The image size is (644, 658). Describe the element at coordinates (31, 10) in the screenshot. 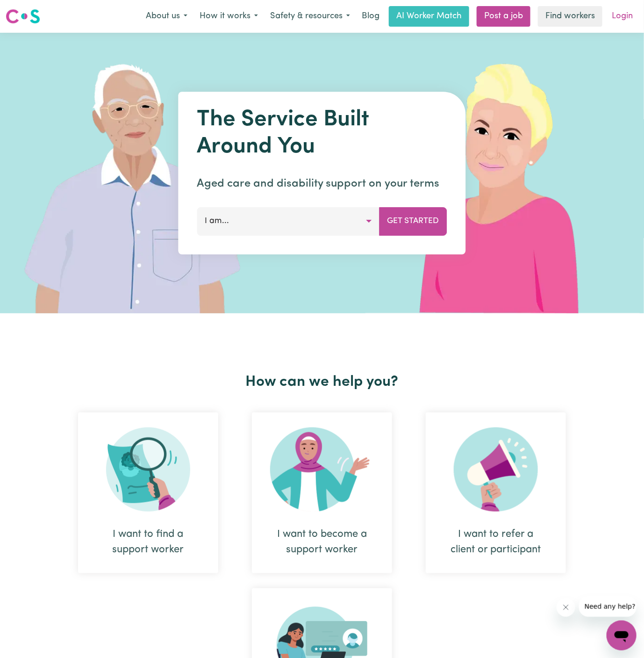

I see `span: Need any help?` at that location.